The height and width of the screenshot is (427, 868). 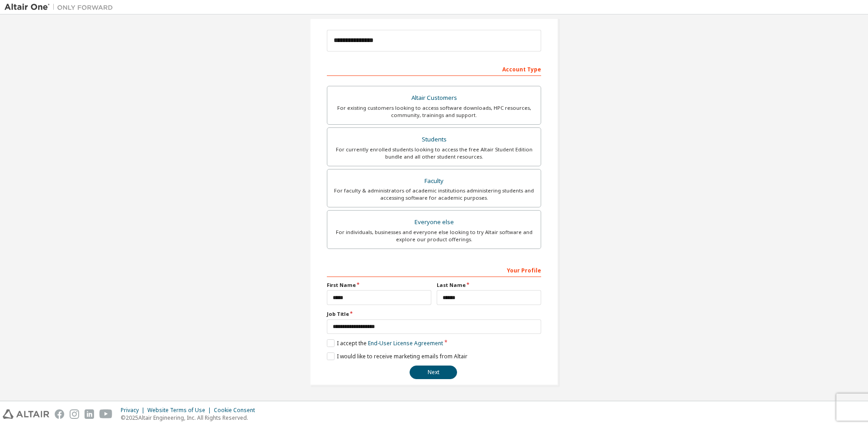 I want to click on div: Everyone else, so click(x=434, y=222).